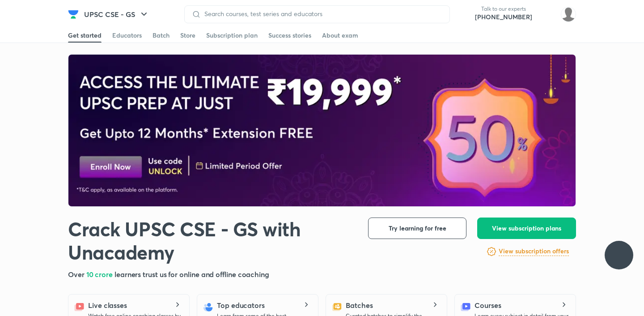  I want to click on div: Store, so click(188, 36).